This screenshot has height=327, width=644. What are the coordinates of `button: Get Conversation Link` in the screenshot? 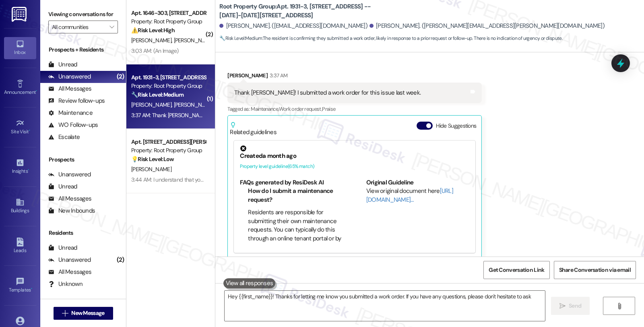 It's located at (516, 270).